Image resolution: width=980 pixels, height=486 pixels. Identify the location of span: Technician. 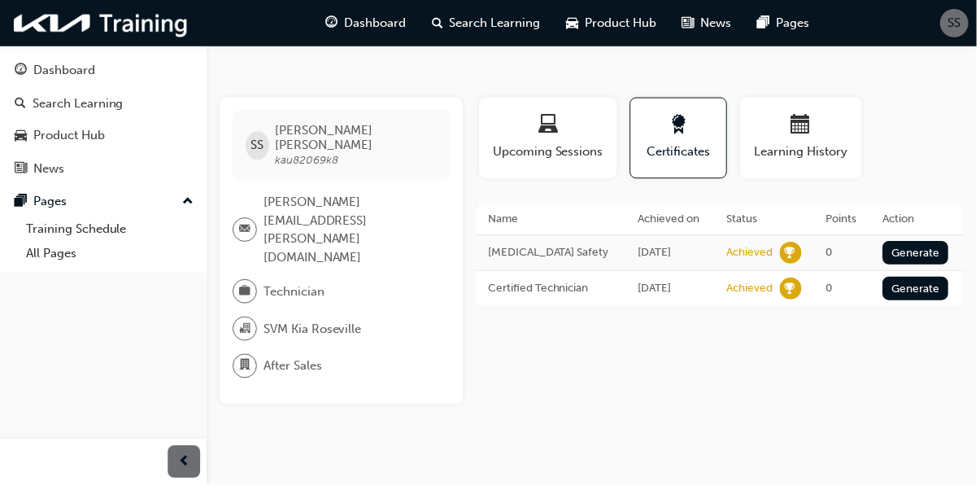
(294, 293).